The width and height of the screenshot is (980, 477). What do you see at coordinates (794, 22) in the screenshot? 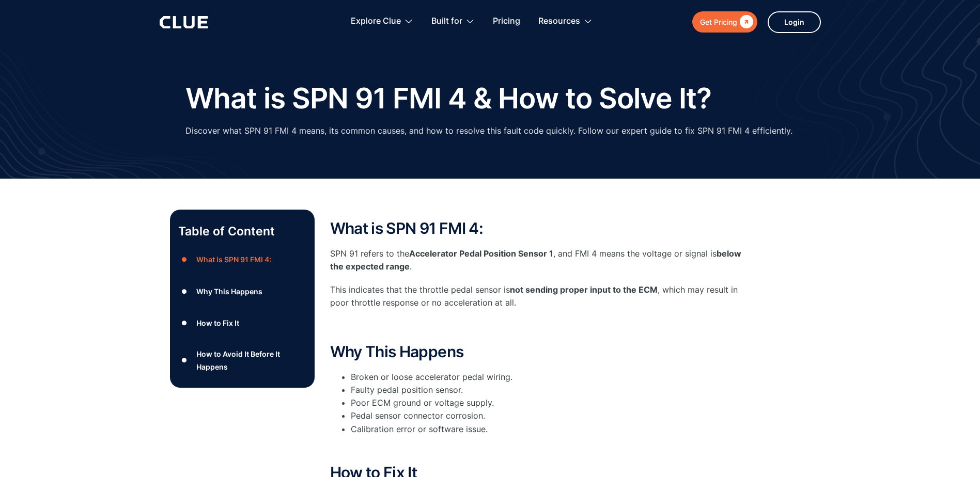
I see `a: Login` at bounding box center [794, 22].